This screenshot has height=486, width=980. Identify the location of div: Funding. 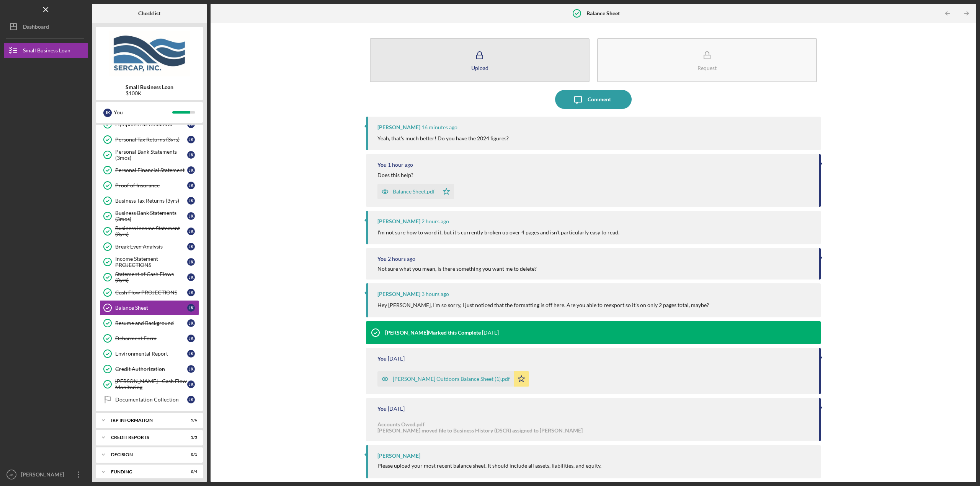
(144, 472).